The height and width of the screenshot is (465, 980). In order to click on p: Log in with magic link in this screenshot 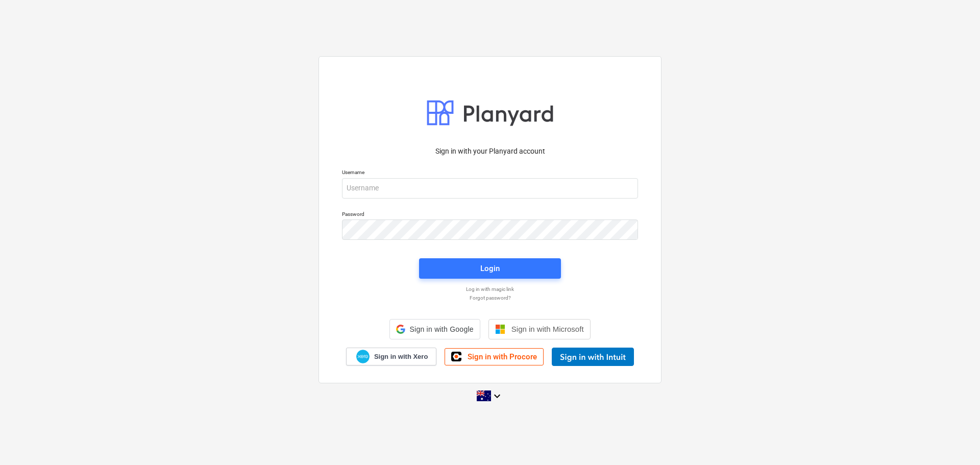, I will do `click(490, 289)`.